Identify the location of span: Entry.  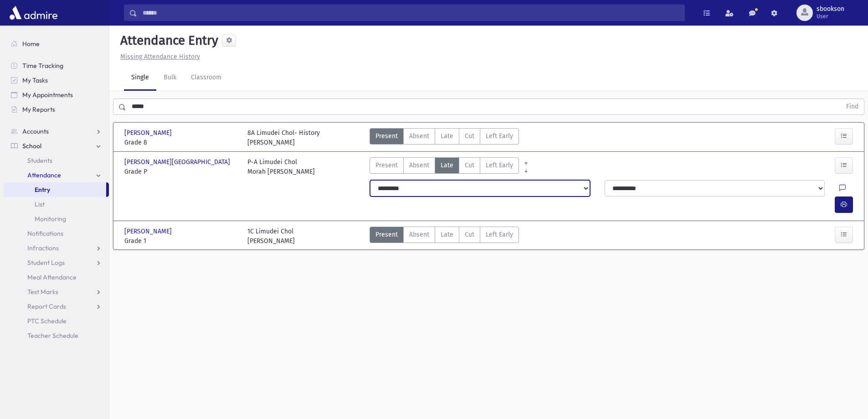
(42, 189).